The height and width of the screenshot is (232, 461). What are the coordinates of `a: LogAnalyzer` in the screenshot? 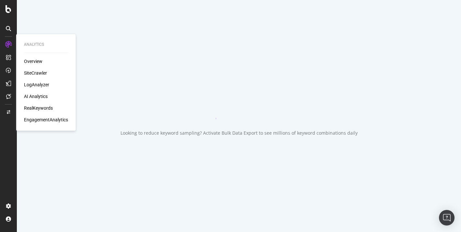 It's located at (37, 85).